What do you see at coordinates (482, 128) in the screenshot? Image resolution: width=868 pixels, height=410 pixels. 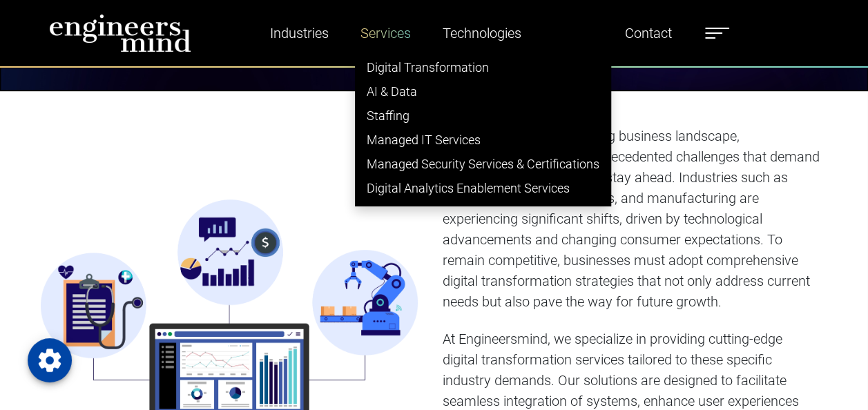 I see `ul: Industries` at bounding box center [482, 128].